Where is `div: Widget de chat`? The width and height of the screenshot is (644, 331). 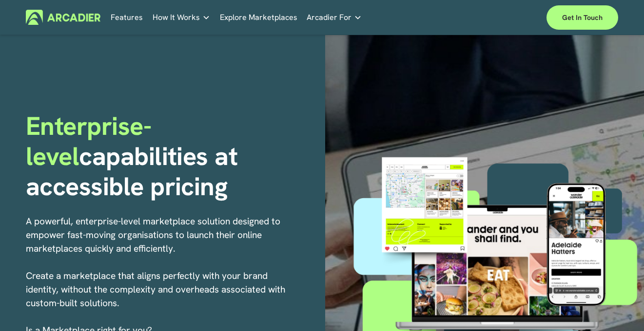 div: Widget de chat is located at coordinates (619, 308).